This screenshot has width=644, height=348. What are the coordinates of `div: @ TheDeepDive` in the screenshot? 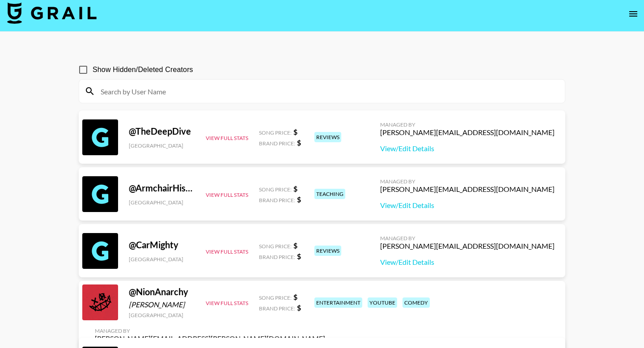 It's located at (162, 131).